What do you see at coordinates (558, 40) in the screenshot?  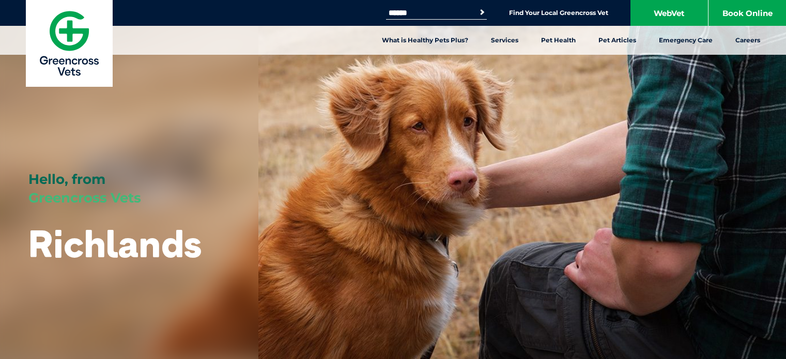 I see `a: Pet Health` at bounding box center [558, 40].